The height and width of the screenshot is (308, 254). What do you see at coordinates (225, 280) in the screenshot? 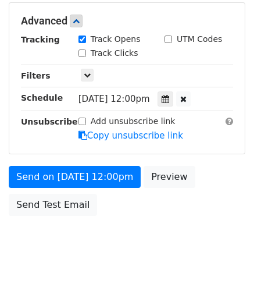
I see `div: Chat Widget` at bounding box center [225, 280].